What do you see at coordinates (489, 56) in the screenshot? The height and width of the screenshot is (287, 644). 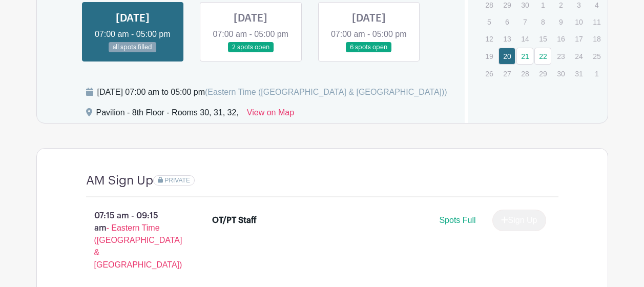 I see `p: 19` at bounding box center [489, 56].